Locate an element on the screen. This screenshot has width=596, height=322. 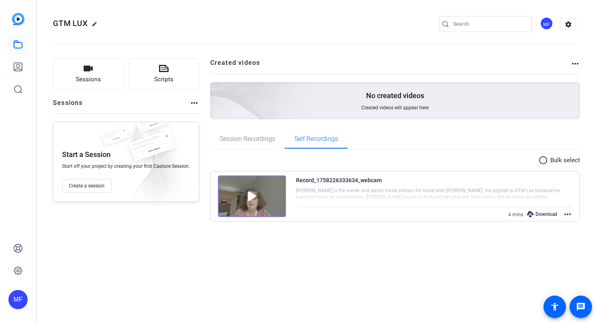
p: Bulk select is located at coordinates (565, 160).